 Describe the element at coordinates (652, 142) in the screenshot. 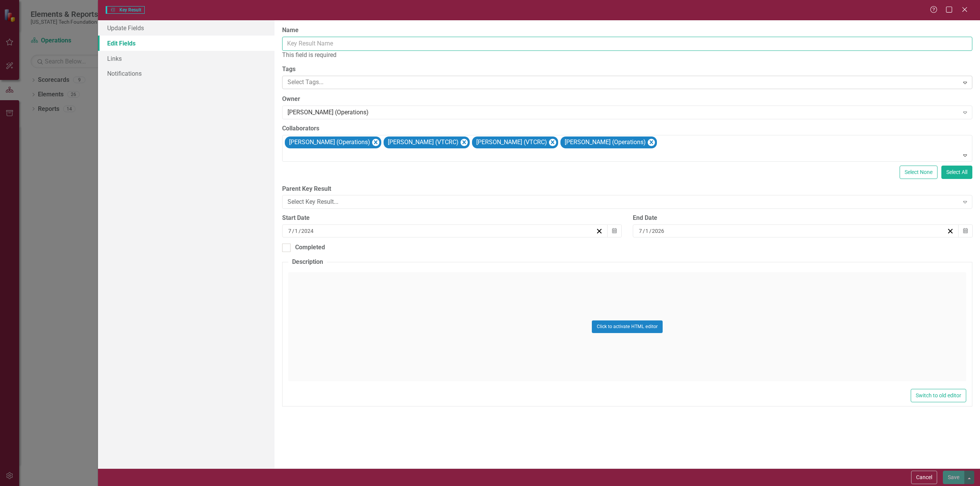

I see `div: Remove Carrie Woodring (Operations)` at that location.